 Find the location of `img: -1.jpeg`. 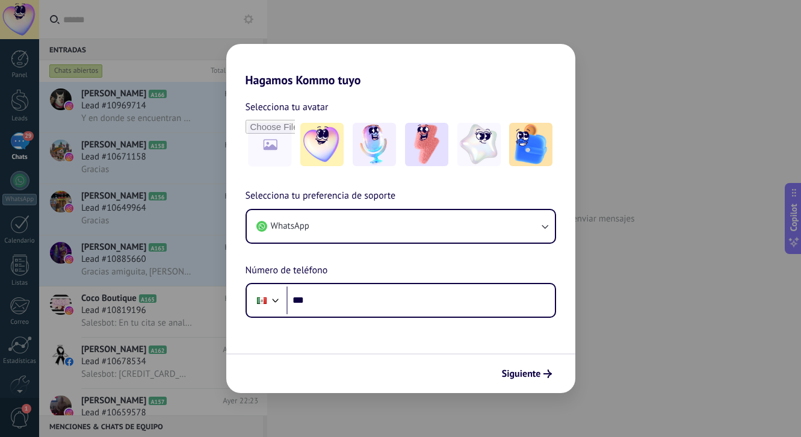

img: -1.jpeg is located at coordinates (322, 144).